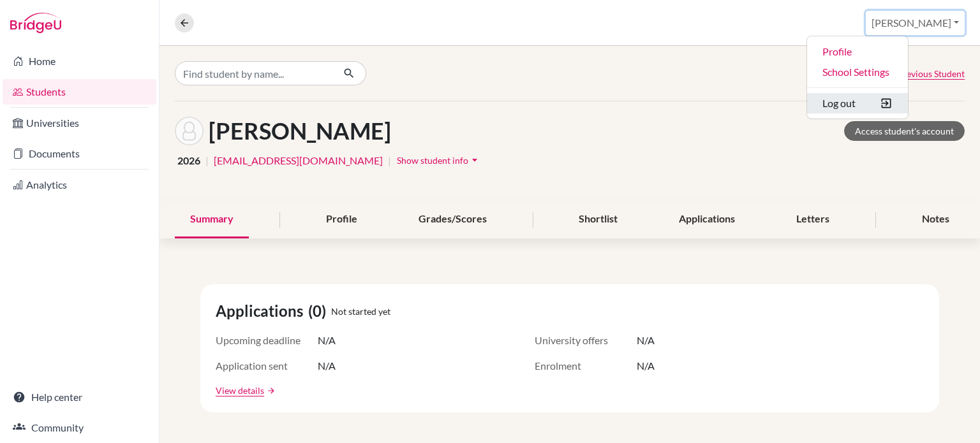 The height and width of the screenshot is (443, 980). What do you see at coordinates (586, 366) in the screenshot?
I see `span: Enrolment` at bounding box center [586, 366].